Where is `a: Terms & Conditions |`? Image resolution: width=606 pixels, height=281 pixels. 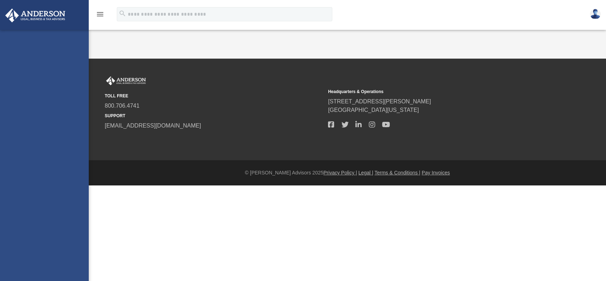
a: Terms & Conditions | is located at coordinates (397, 173).